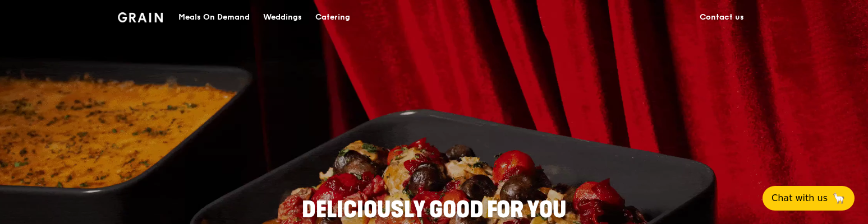  Describe the element at coordinates (214, 18) in the screenshot. I see `div: Meals On Demand` at that location.